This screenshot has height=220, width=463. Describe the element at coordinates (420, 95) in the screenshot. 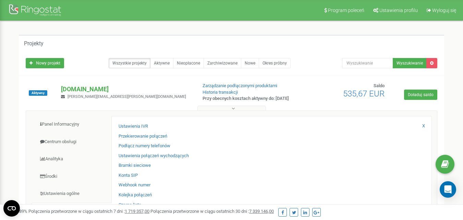

I see `a: Doładuj saldo` at that location.